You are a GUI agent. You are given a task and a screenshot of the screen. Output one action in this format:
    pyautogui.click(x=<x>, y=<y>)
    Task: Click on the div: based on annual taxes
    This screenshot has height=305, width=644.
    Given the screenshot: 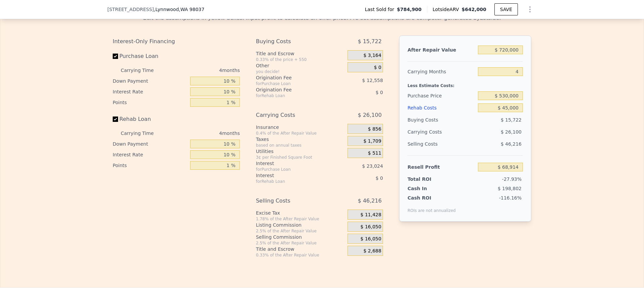 What is the action you would take?
    pyautogui.click(x=300, y=145)
    